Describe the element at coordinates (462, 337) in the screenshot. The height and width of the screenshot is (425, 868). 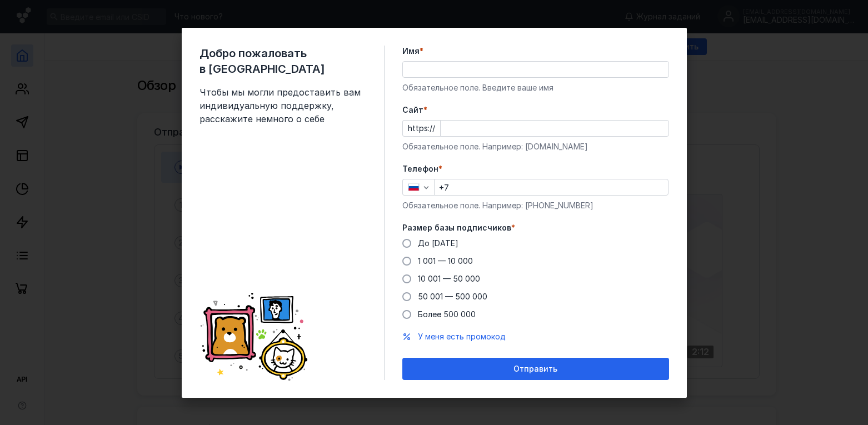
I see `button: У меня есть промокод` at that location.